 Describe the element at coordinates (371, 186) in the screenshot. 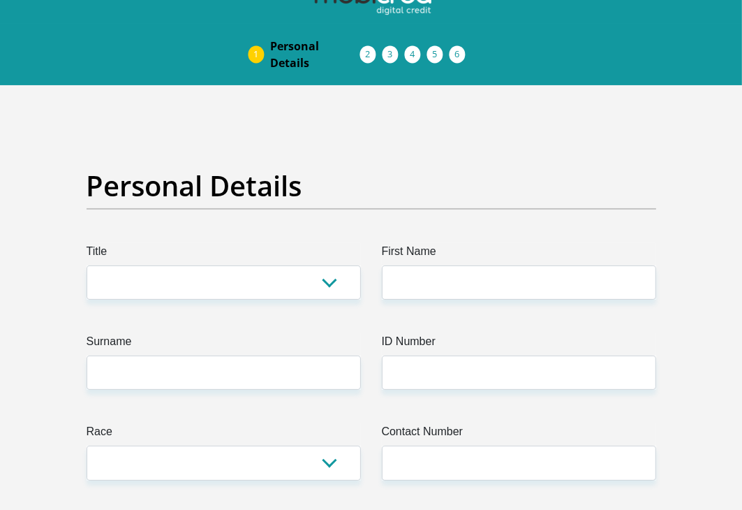

I see `h2: Personal Details` at that location.